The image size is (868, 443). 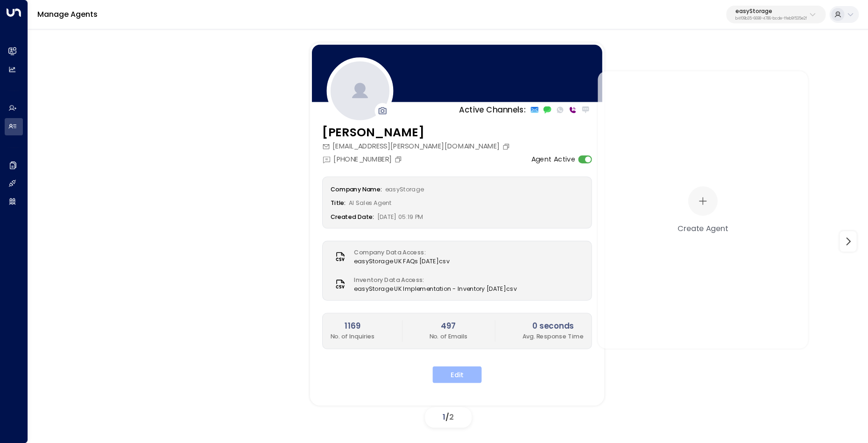 What do you see at coordinates (771, 19) in the screenshot?
I see `p: b4f09b35-6698-4786-bcde-ffeb9f535e2f` at bounding box center [771, 19].